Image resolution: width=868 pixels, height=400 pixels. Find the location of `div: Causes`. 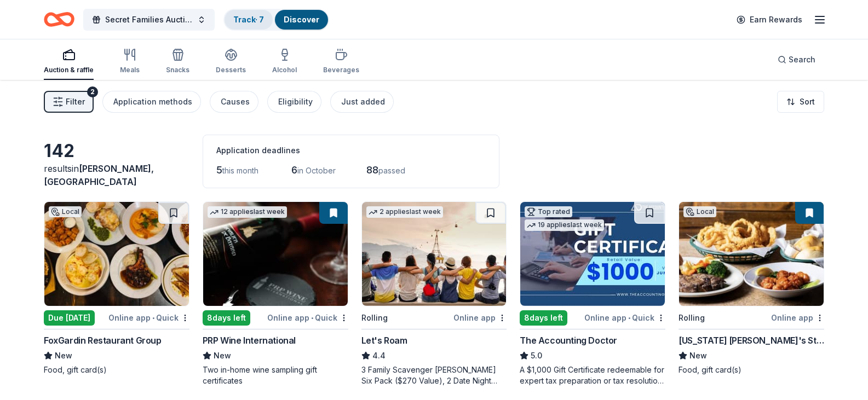

div: Causes is located at coordinates (235, 101).